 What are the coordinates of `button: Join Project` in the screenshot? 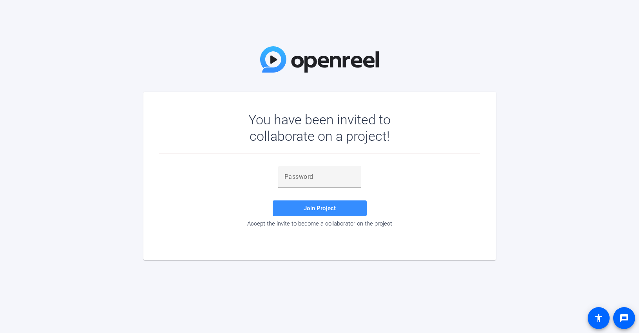 It's located at (320, 208).